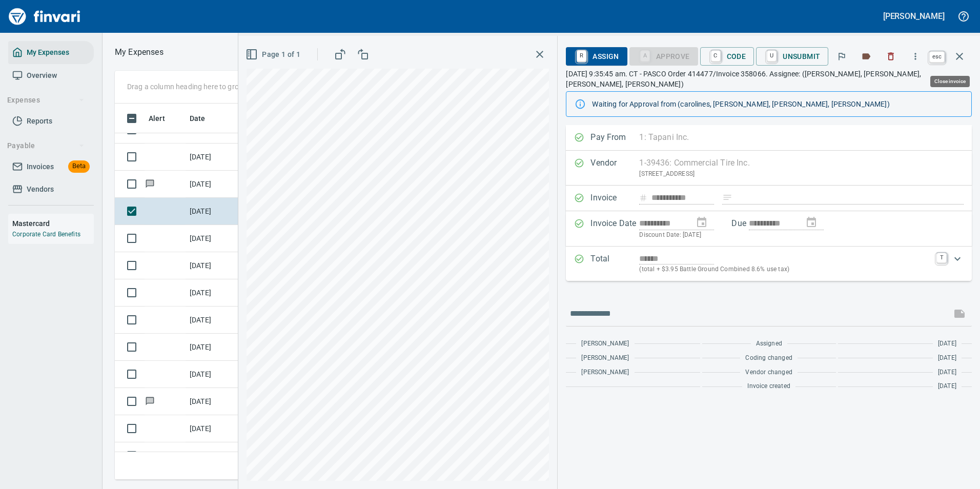 This screenshot has height=489, width=980. I want to click on button: UUnsubmit, so click(792, 57).